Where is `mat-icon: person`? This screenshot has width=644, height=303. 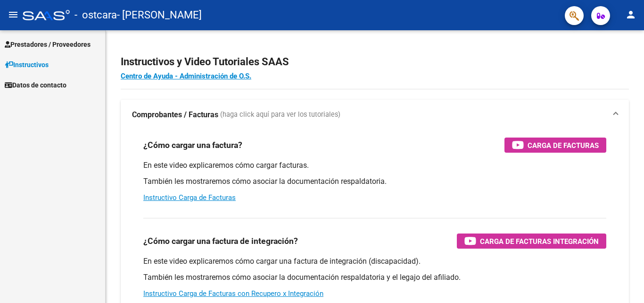
mat-icon: person is located at coordinates (631, 15).